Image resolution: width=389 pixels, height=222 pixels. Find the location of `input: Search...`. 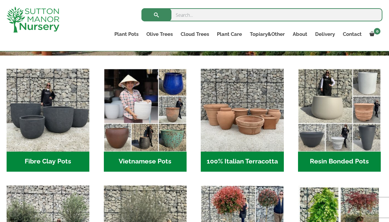

input: Search... is located at coordinates (261, 15).